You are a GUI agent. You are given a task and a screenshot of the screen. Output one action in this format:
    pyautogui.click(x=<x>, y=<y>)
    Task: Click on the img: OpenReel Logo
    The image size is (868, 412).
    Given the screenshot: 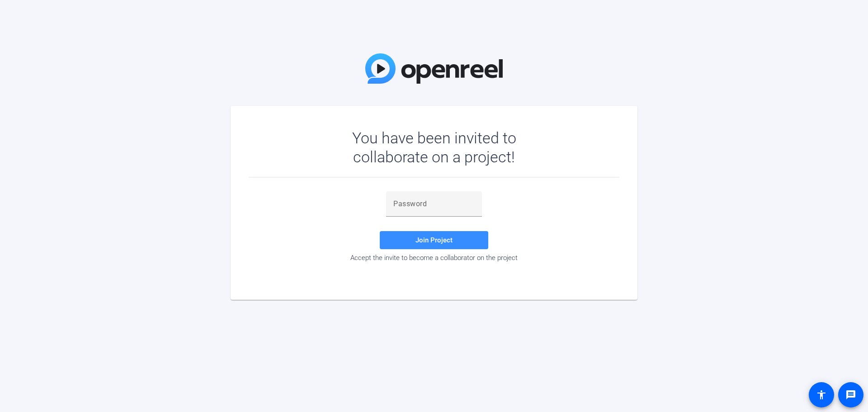 What is the action you would take?
    pyautogui.click(x=434, y=69)
    